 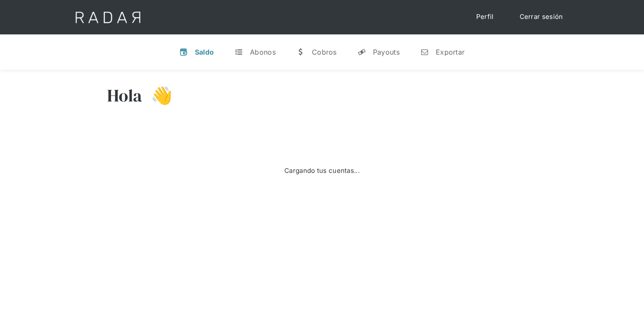 I want to click on div: v, so click(x=183, y=52).